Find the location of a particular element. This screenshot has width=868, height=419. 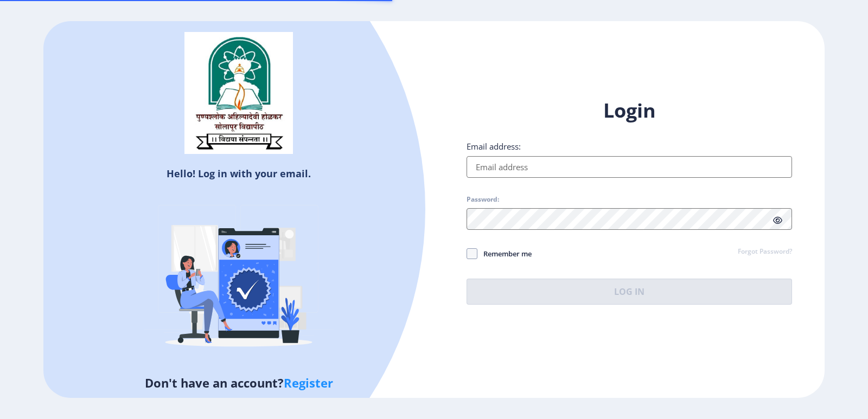

h1: Login is located at coordinates (629, 111).